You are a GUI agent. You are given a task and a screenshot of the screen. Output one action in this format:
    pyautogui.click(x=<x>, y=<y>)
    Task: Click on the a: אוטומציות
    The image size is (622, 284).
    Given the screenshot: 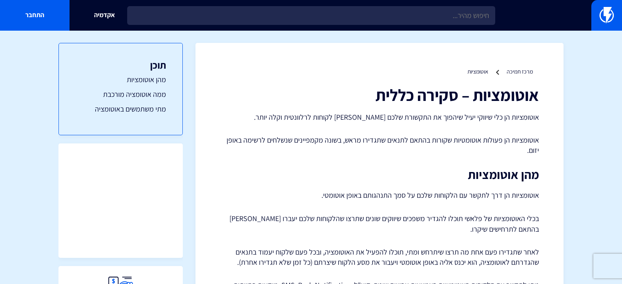 What is the action you would take?
    pyautogui.click(x=478, y=72)
    